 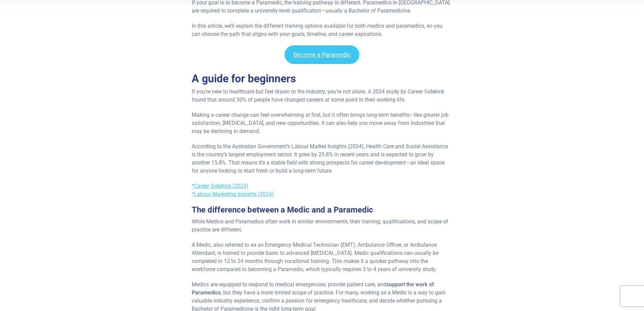 I want to click on p: If you’re new to healthcare but feel drawn to the industry, you’re not alone. A 2024 study by Car..., so click(x=322, y=96).